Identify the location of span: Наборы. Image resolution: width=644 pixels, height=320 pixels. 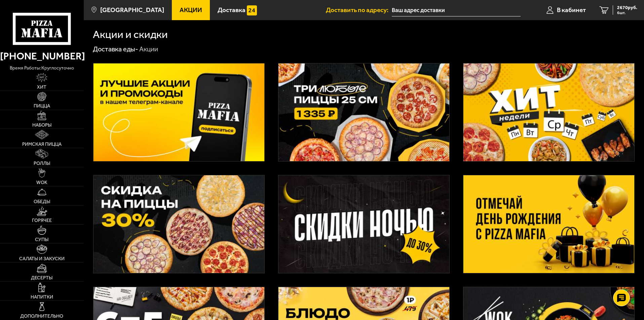
(42, 125).